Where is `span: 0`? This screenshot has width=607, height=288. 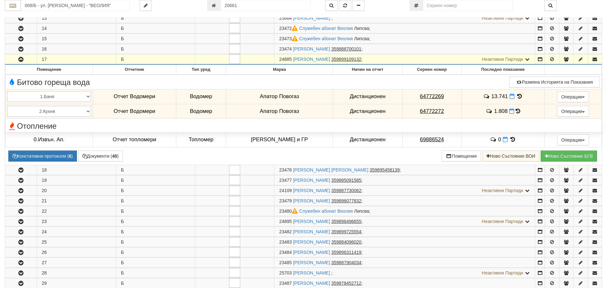 span: 0 is located at coordinates (499, 139).